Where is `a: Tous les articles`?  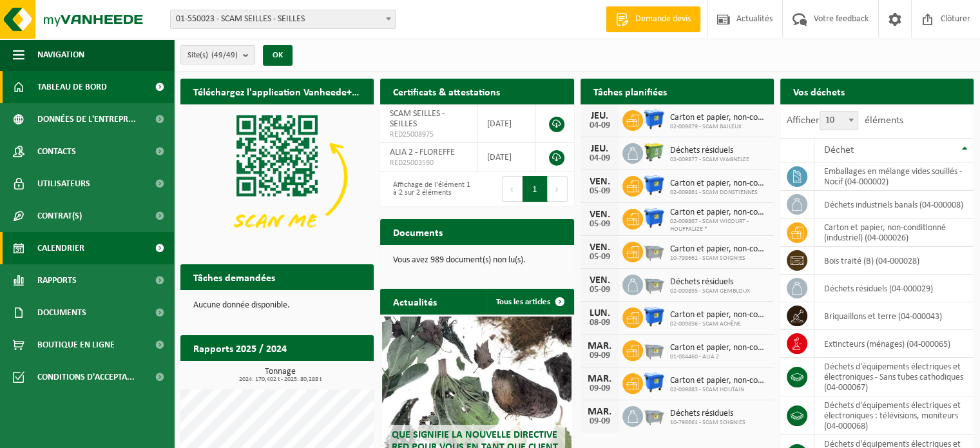 a: Tous les articles is located at coordinates (529, 302).